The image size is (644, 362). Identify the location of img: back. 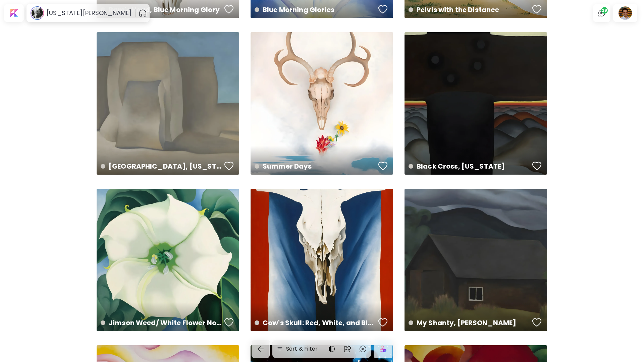
(260, 350).